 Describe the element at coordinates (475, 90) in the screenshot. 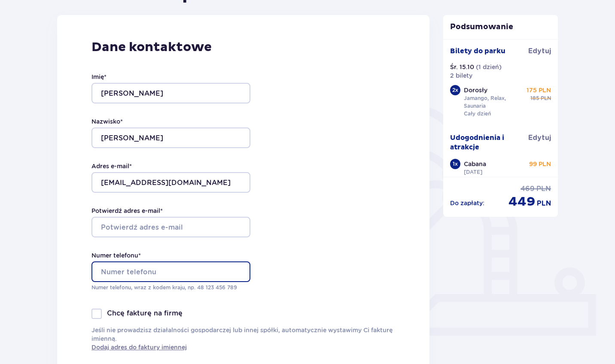

I see `p: Dorosły` at that location.